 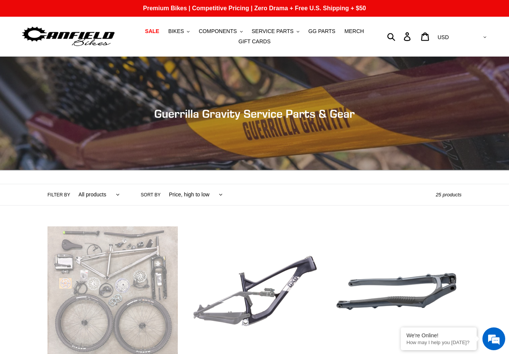 What do you see at coordinates (220, 31) in the screenshot?
I see `button: COMPONENTS` at bounding box center [220, 31].